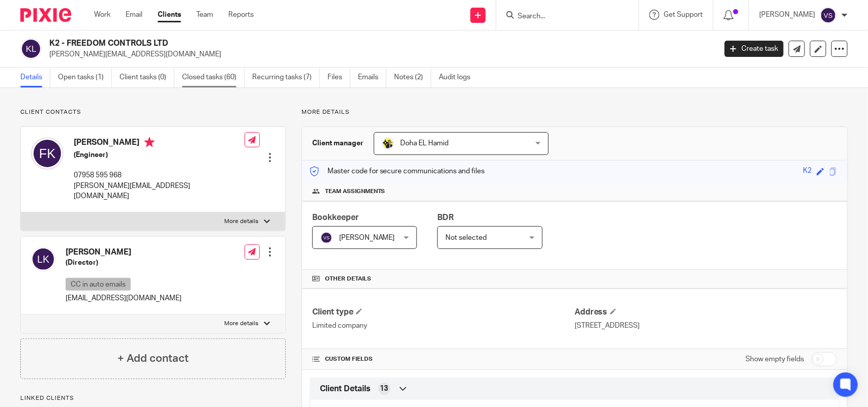 Image resolution: width=868 pixels, height=407 pixels. Describe the element at coordinates (153, 113) in the screenshot. I see `p: Client contacts` at that location.